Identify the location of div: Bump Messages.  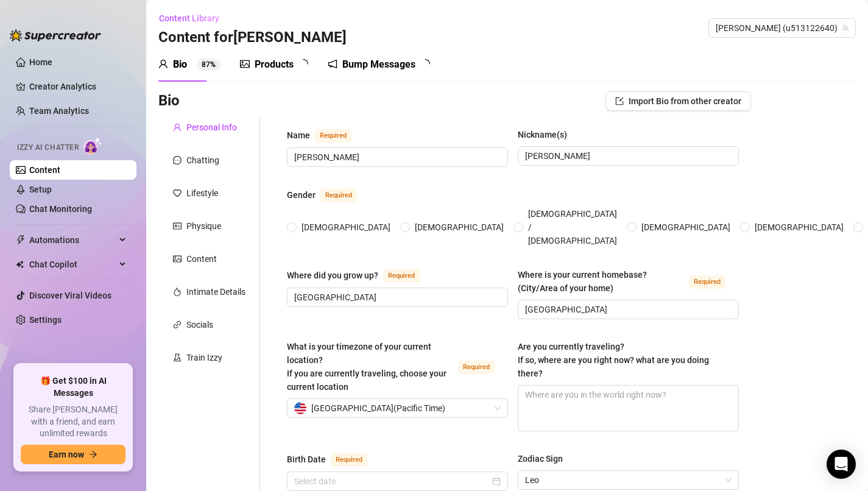
(379, 65).